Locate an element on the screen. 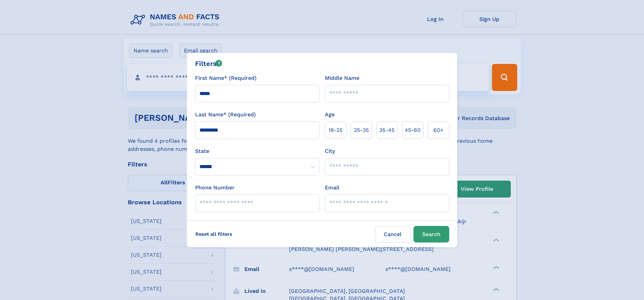 The width and height of the screenshot is (644, 300). div: Filters is located at coordinates (208, 63).